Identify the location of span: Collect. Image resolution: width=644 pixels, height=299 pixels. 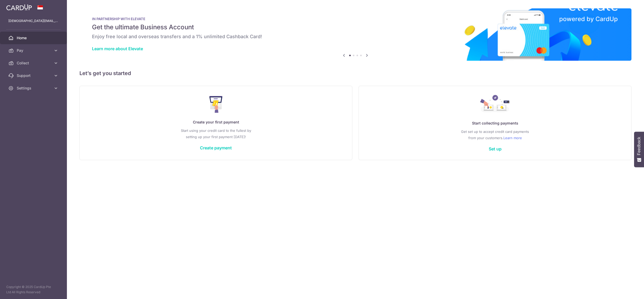
(34, 63).